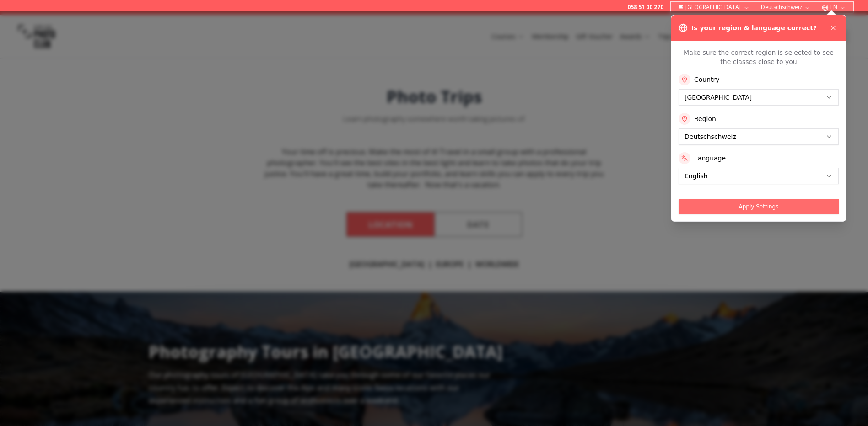  I want to click on button: EN, so click(833, 7).